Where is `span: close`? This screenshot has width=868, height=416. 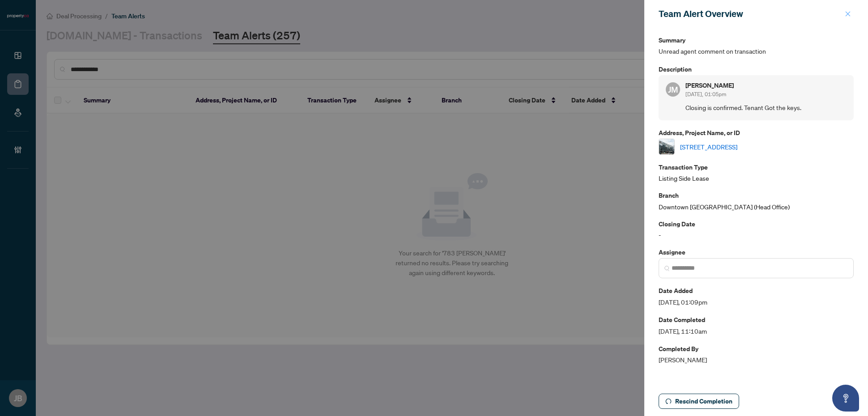 span: close is located at coordinates (848, 14).